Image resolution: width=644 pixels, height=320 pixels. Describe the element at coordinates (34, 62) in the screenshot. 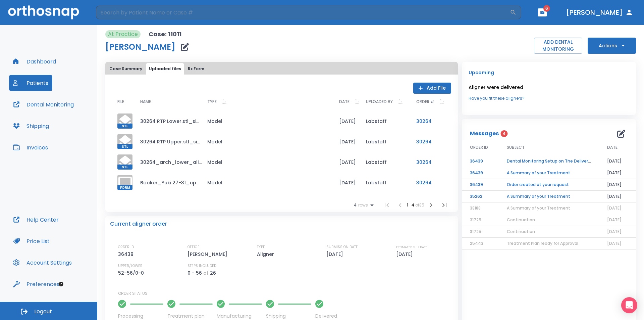

I see `button: Dashboard` at that location.